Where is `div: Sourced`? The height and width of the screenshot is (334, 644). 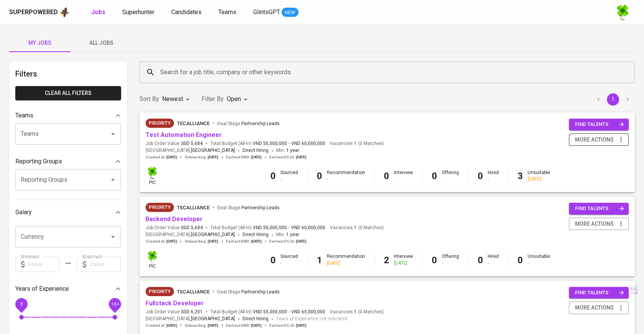 div: Sourced is located at coordinates (289, 260).